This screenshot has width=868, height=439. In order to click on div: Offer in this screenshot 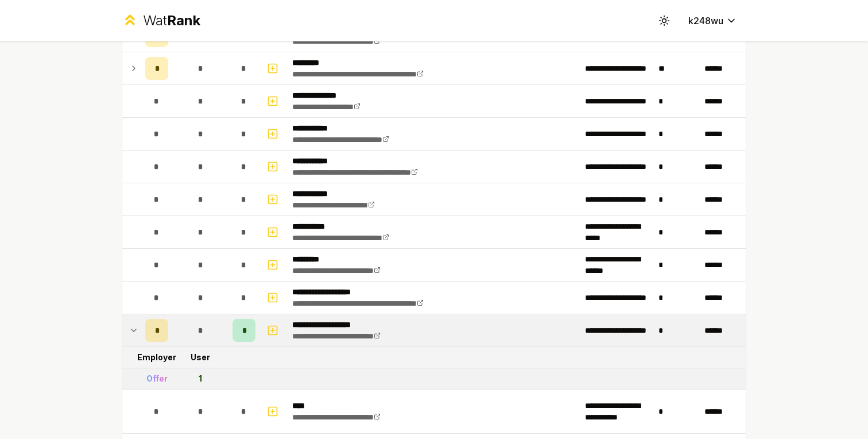, I will do `click(157, 379)`.